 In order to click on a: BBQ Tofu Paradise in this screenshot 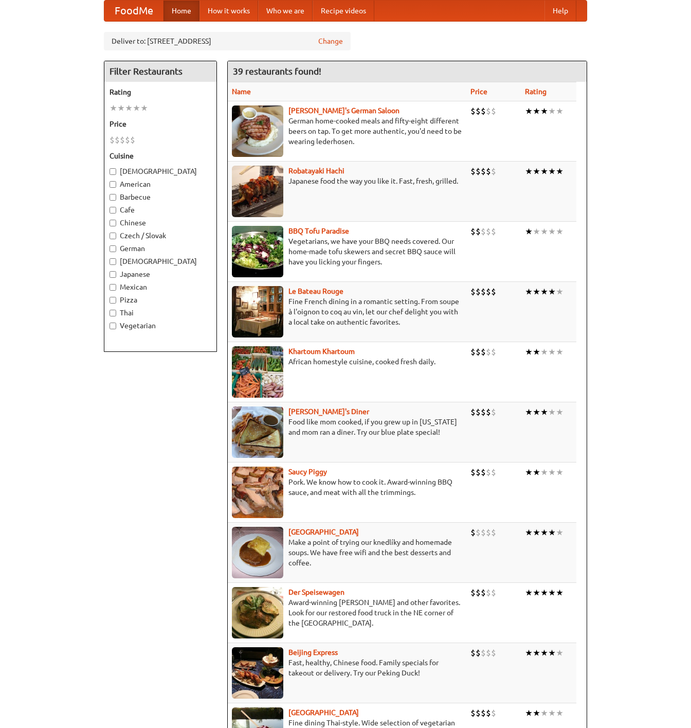, I will do `click(319, 231)`.